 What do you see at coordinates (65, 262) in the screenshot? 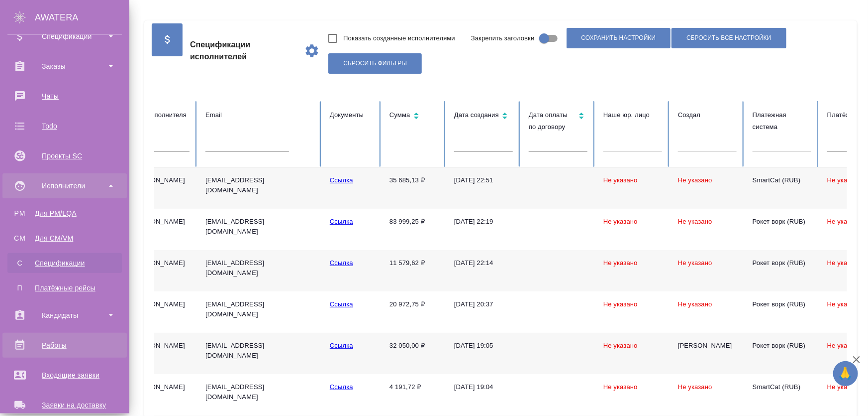
I see `a: ССпецификации` at bounding box center [65, 262].